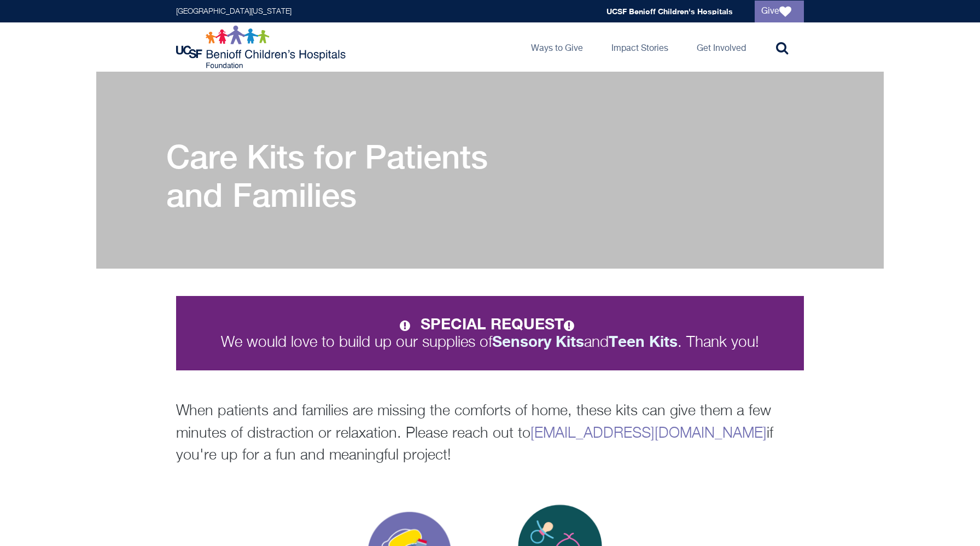 The image size is (980, 546). I want to click on a: Get Involved, so click(721, 47).